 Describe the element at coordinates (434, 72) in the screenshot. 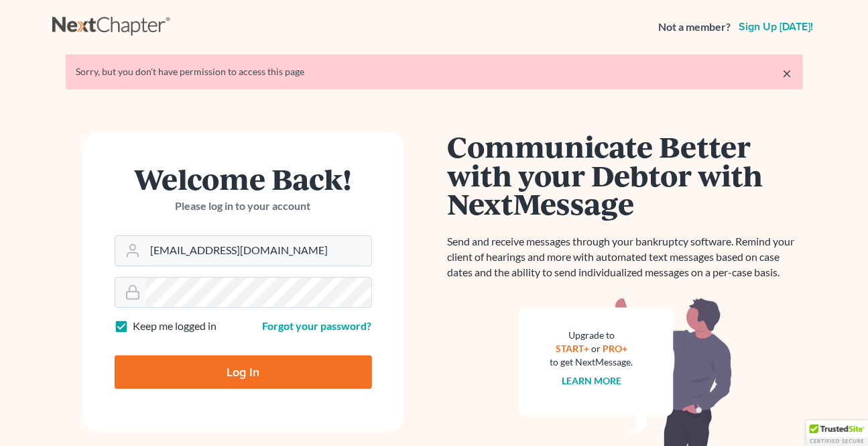

I see `div: Sorry, but you don't have permission to access this page` at that location.